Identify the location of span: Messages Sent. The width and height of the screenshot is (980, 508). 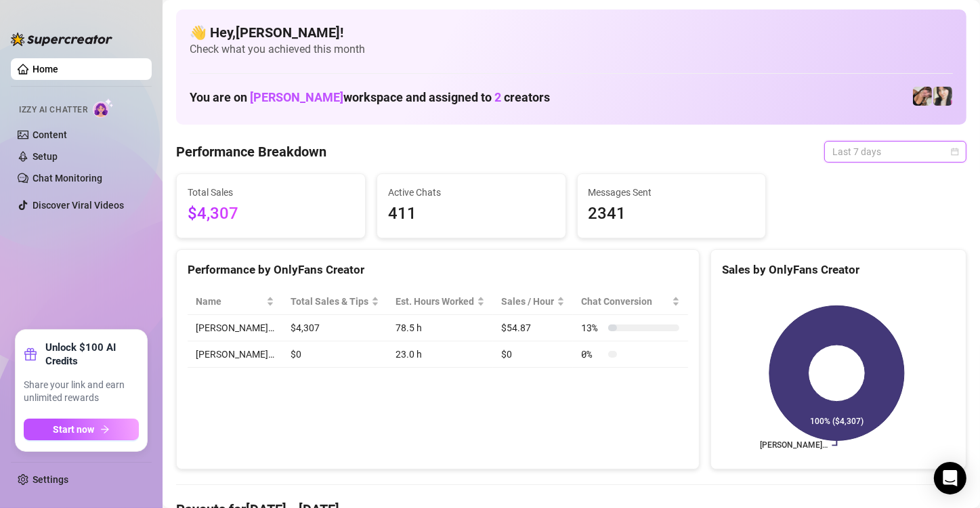
(672, 192).